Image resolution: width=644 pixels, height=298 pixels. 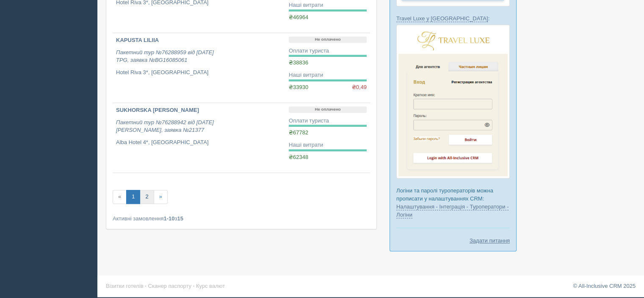 What do you see at coordinates (298, 62) in the screenshot?
I see `span: ₴38836` at bounding box center [298, 62].